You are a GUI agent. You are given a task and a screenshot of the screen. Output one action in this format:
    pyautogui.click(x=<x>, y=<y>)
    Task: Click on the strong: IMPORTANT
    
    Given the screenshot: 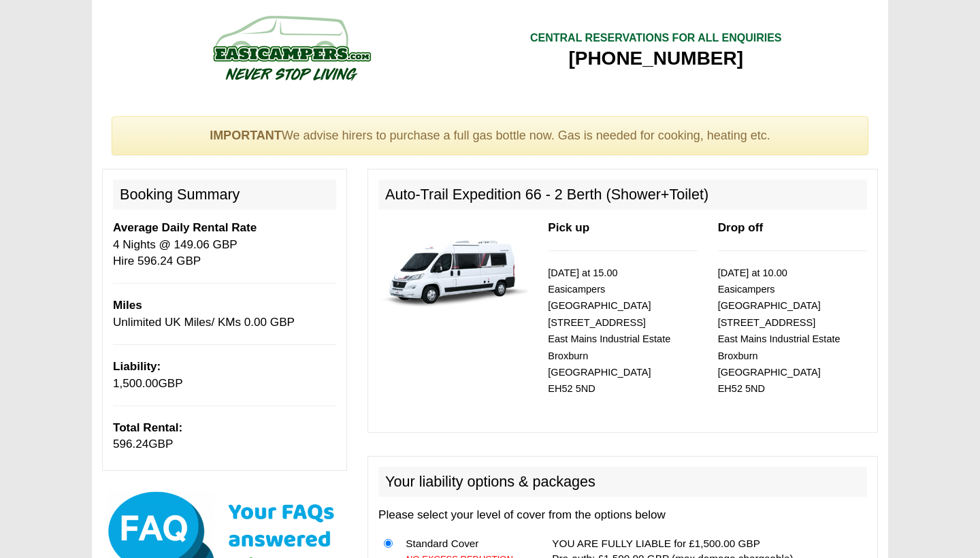 What is the action you would take?
    pyautogui.click(x=246, y=135)
    